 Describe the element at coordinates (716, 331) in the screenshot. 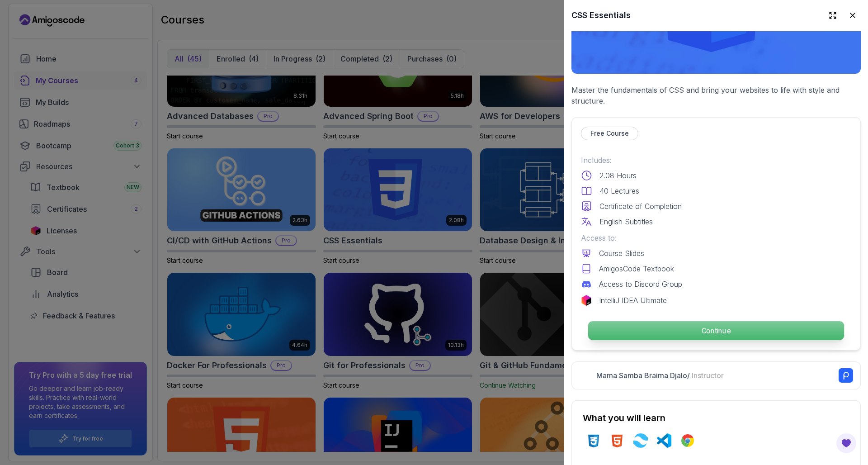

I see `button: Continue` at that location.